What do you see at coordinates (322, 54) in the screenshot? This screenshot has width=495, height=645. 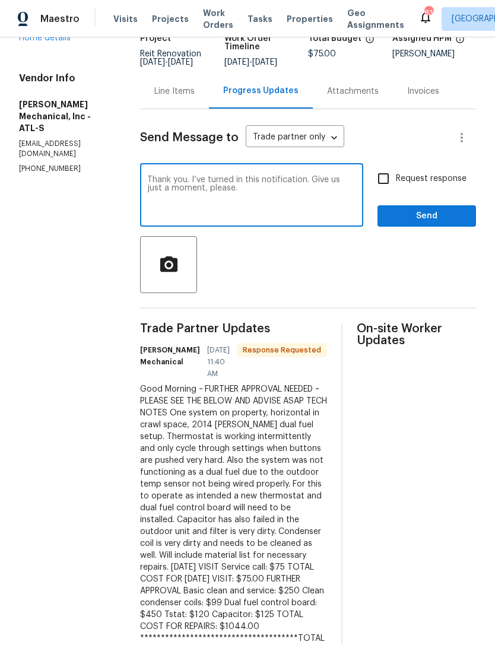 I see `span: $75.00` at bounding box center [322, 54].